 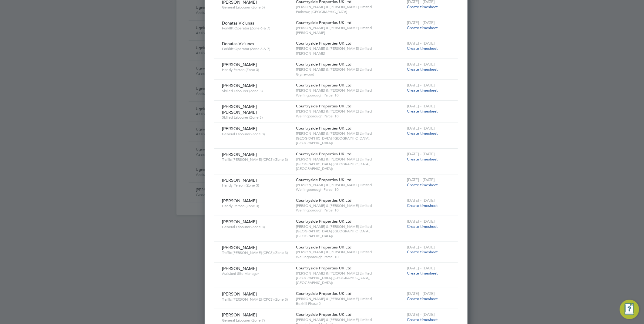 I want to click on span: Glynswood, so click(x=350, y=74).